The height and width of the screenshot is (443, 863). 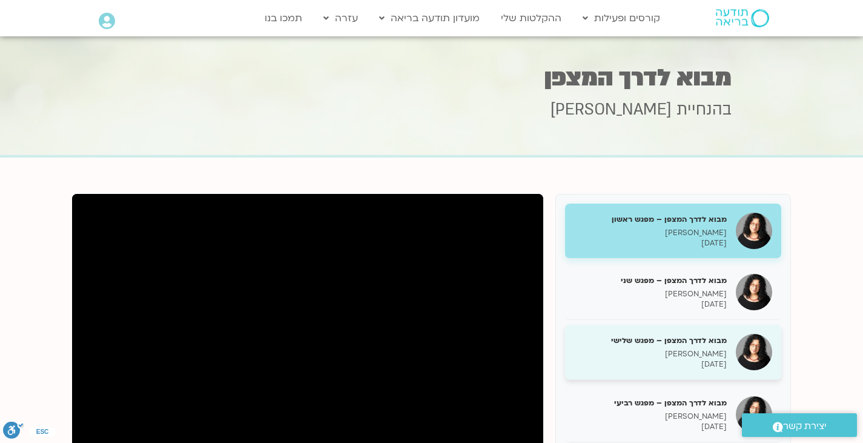 I want to click on img: מבוא לדרך המצפן – מפגש רביעי, so click(x=754, y=414).